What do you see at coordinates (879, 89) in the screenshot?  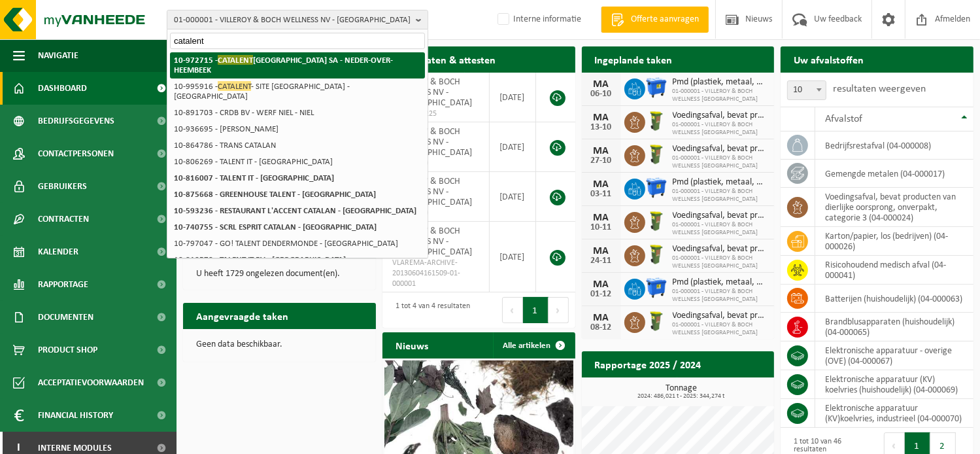 I see `label: resultaten weergeven` at bounding box center [879, 89].